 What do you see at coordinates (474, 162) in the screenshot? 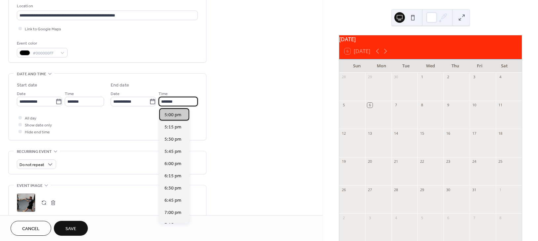
I see `div: 24` at bounding box center [474, 162].